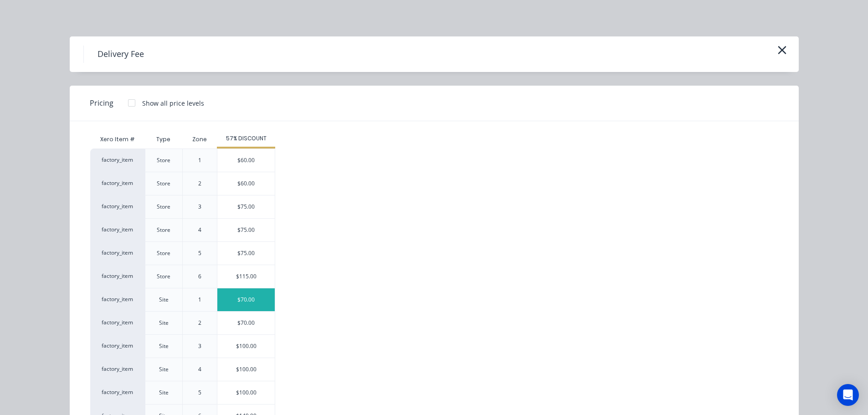  Describe the element at coordinates (118, 139) in the screenshot. I see `div: Xero Item #` at that location.